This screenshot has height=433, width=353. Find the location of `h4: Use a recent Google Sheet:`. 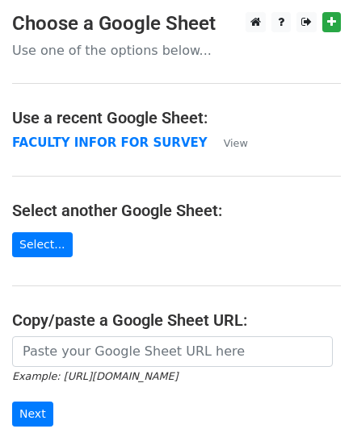

h4: Use a recent Google Sheet: is located at coordinates (176, 118).